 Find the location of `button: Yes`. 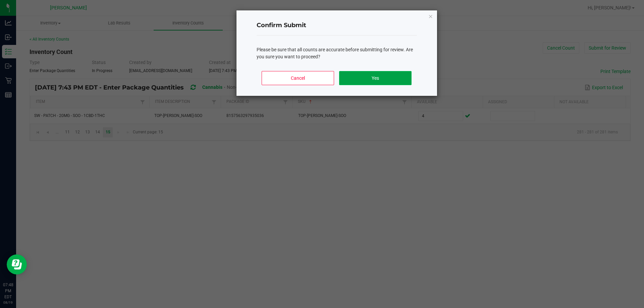

button: Yes is located at coordinates (375, 78).